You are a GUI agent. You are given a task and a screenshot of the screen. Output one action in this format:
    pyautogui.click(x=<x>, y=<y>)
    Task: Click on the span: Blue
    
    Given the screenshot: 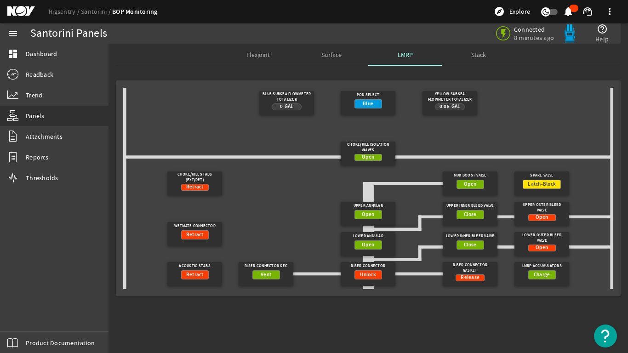 What is the action you would take?
    pyautogui.click(x=368, y=104)
    